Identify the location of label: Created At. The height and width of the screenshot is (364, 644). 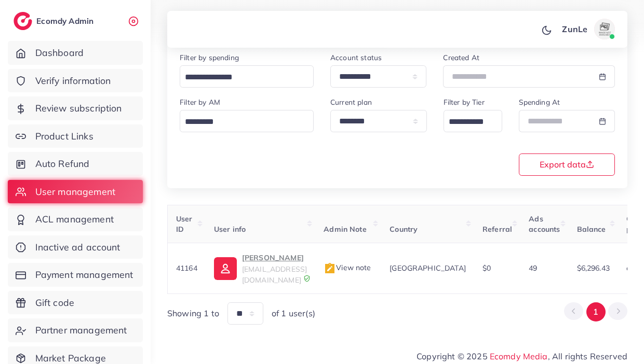
(462, 58).